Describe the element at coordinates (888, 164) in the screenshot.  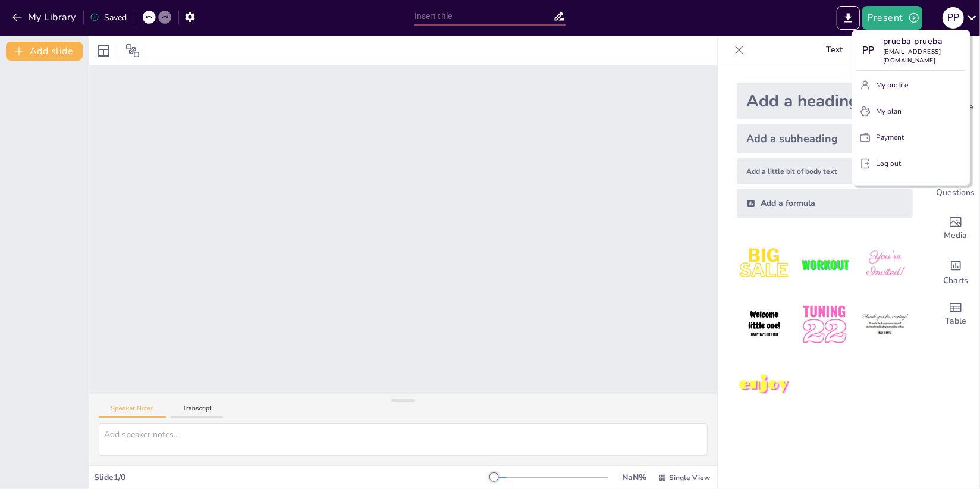
I see `p: Log out` at that location.